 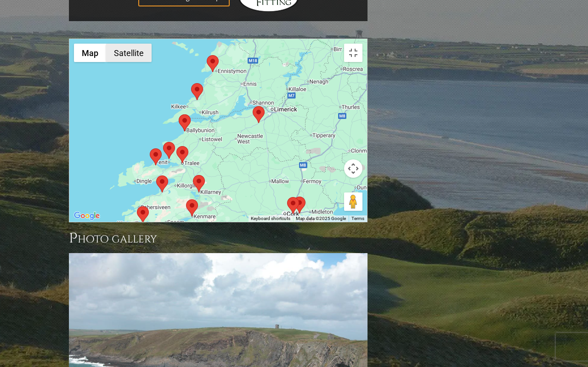 What do you see at coordinates (87, 216) in the screenshot?
I see `a: Open this area in Google Maps (opens a new window)` at bounding box center [87, 216].